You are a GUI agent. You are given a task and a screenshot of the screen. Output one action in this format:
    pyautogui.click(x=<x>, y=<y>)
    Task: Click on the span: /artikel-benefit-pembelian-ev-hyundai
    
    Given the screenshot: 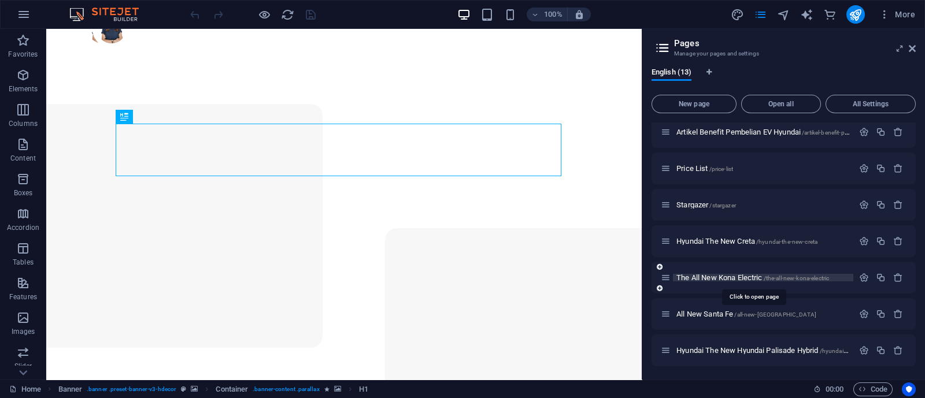 What is the action you would take?
    pyautogui.click(x=851, y=132)
    